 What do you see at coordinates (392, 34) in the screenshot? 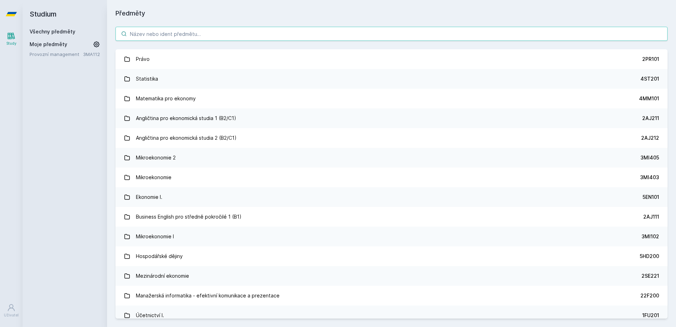
I see `input: Název nebo ident předmětu…` at bounding box center [392, 34].